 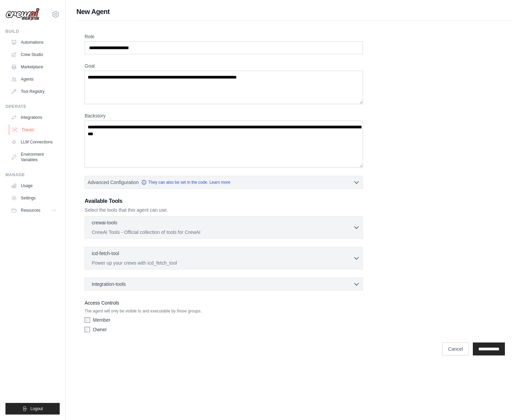 What do you see at coordinates (186, 182) in the screenshot?
I see `a: They can also be set in the code. Learn more` at bounding box center [186, 182].